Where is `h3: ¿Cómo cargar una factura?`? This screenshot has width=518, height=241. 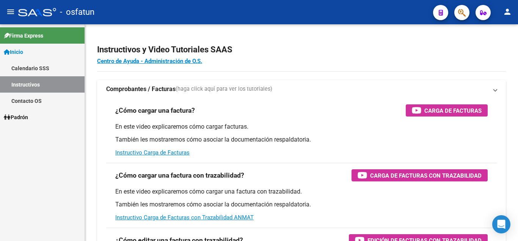
h3: ¿Cómo cargar una factura? is located at coordinates (155, 110).